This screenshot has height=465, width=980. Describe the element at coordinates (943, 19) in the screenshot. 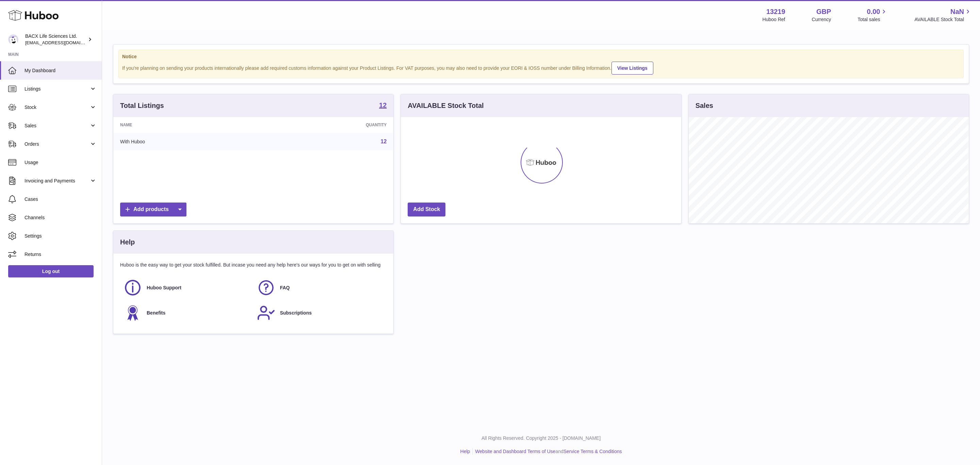

I see `span: AVAILABLE Stock Total` at that location.